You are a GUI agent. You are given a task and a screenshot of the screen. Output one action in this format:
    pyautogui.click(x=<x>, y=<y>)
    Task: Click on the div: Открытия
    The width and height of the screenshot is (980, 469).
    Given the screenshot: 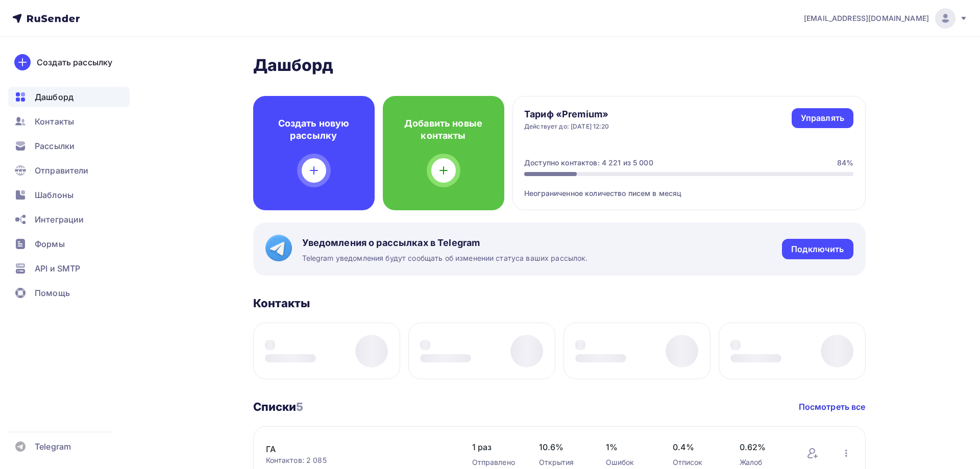 What is the action you would take?
    pyautogui.click(x=562, y=462)
    